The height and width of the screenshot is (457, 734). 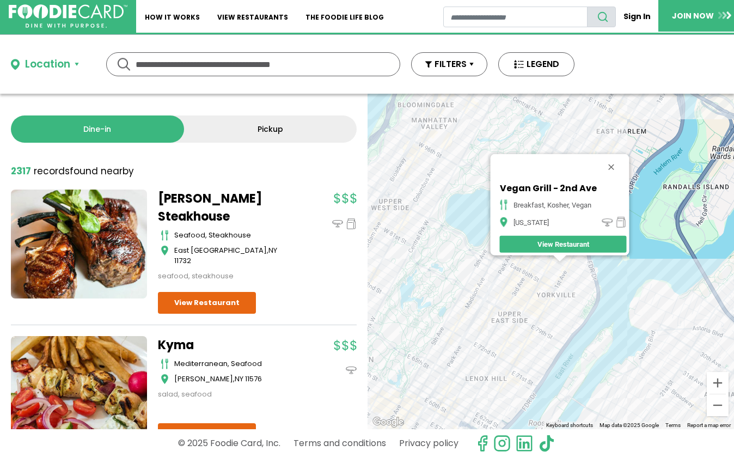 What do you see at coordinates (182, 260) in the screenshot?
I see `span: 11732` at bounding box center [182, 260].